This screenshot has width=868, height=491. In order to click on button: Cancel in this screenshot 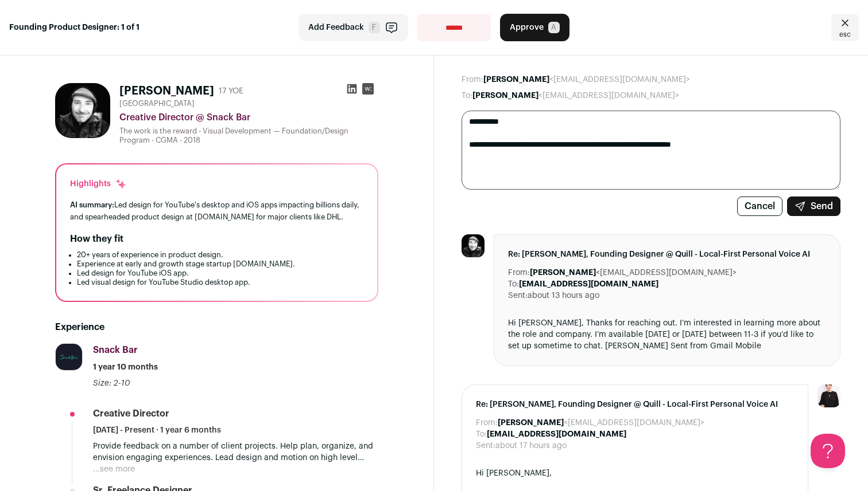, I will do `click(759, 207)`.